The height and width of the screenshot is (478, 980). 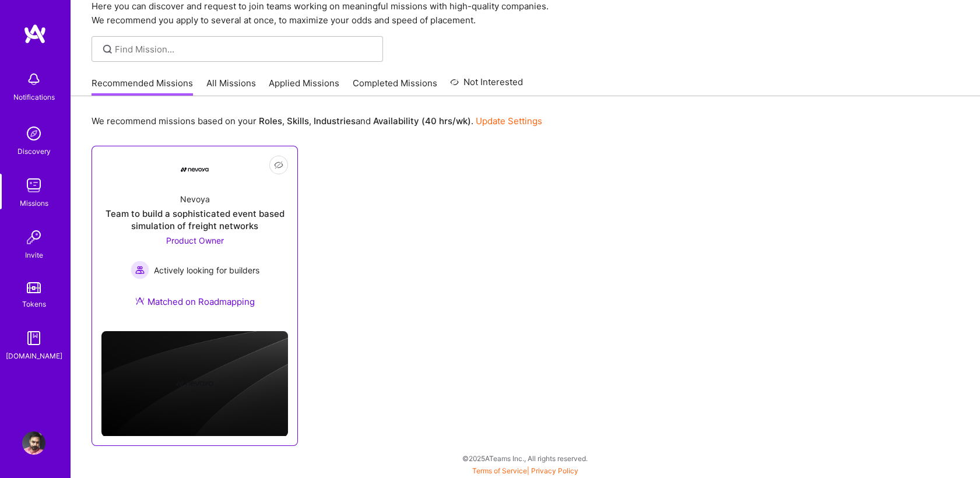 What do you see at coordinates (499, 471) in the screenshot?
I see `a: Terms of Service` at bounding box center [499, 471].